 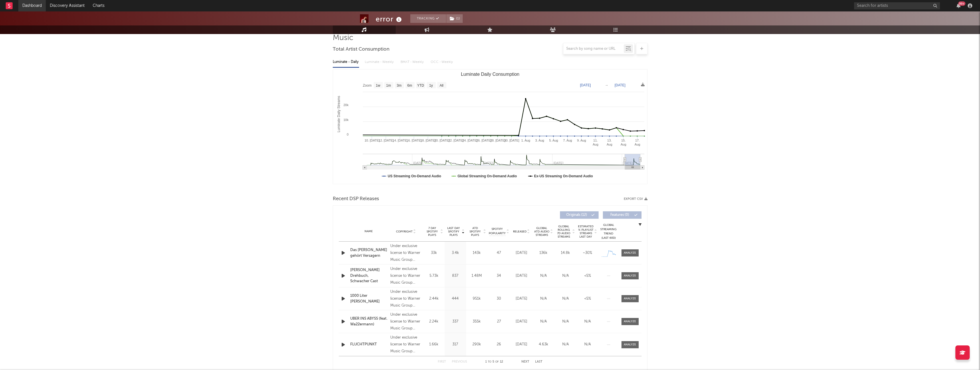 What do you see at coordinates (586, 232) in the screenshot?
I see `span: Estimated % Playlist Streams Last Day` at bounding box center [586, 232].